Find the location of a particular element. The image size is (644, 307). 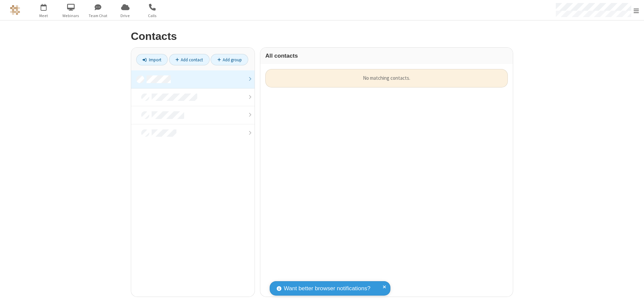

a: Add contact is located at coordinates (189, 60).